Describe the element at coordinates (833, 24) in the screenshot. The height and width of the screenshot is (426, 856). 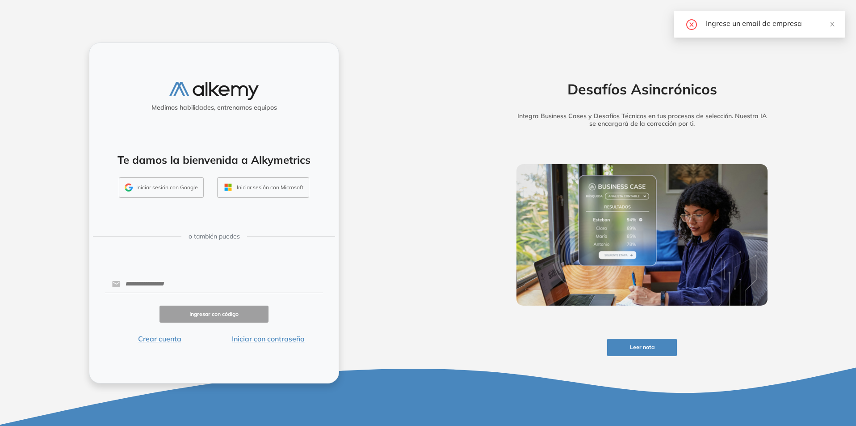
I see `span: close` at that location.